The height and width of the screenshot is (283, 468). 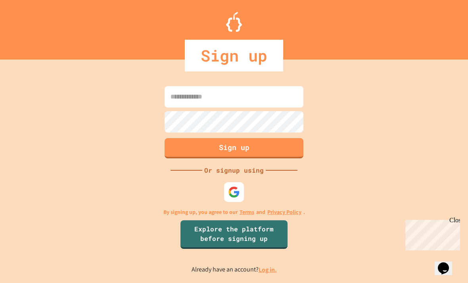 I want to click on p: By signing up, you agree to our and ., so click(x=234, y=212).